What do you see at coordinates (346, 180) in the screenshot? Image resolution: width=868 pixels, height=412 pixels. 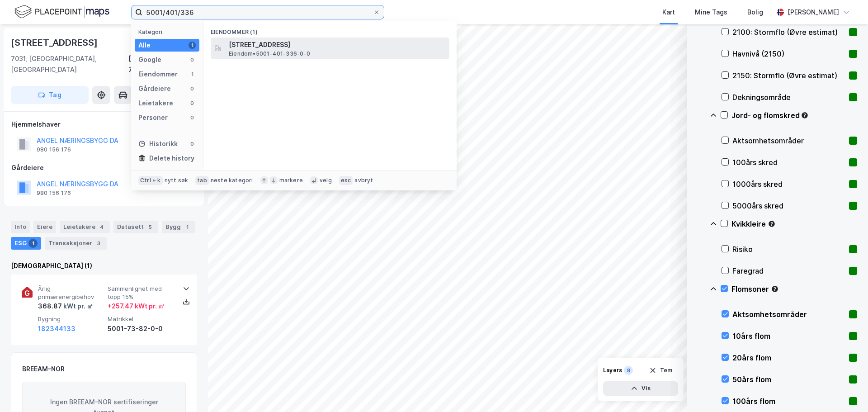 I see `div: esc` at bounding box center [346, 180].